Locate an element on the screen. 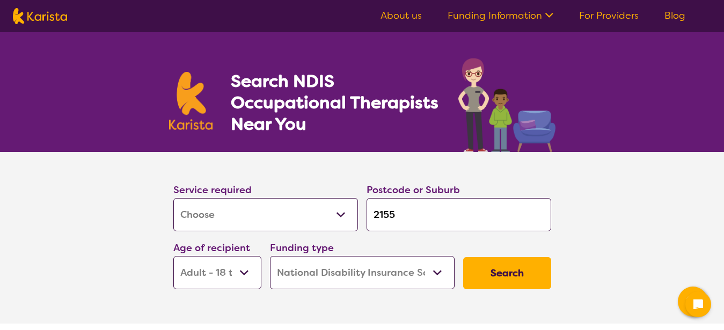  a: For Providers is located at coordinates (609, 16).